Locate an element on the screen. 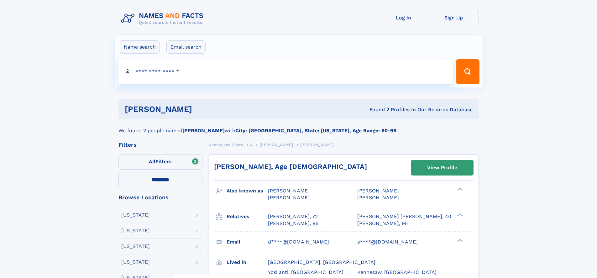 The width and height of the screenshot is (597, 278). h3: Also known as is located at coordinates (247, 191).